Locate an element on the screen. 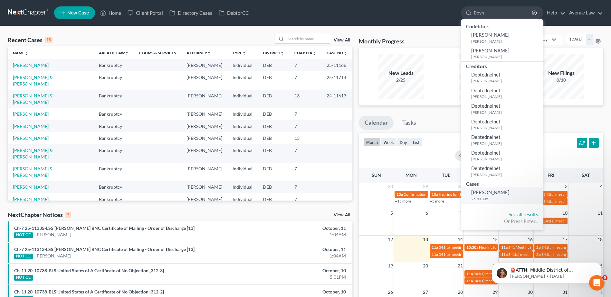 Image resolution: width=611 pixels, height=297 pixels. a: View All is located at coordinates (342, 40).